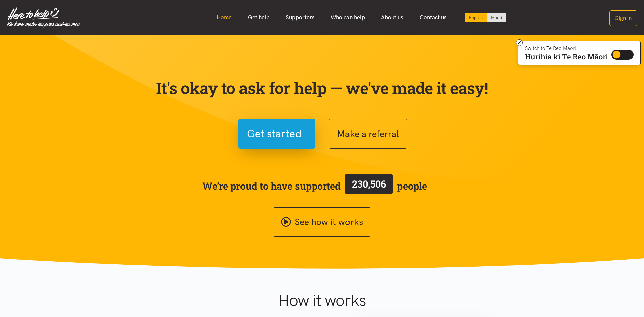 Image resolution: width=644 pixels, height=317 pixels. Describe the element at coordinates (496, 18) in the screenshot. I see `a: Switch to Te Reo Māori` at that location.